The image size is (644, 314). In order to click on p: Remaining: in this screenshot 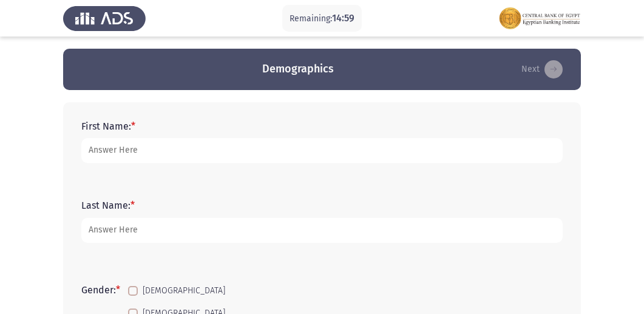, I will do `click(322, 18)`.